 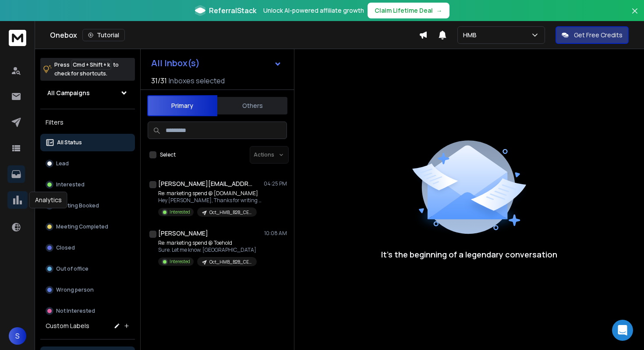 What do you see at coordinates (91, 65) in the screenshot?
I see `span: Cmd + Shift + k` at bounding box center [91, 65].